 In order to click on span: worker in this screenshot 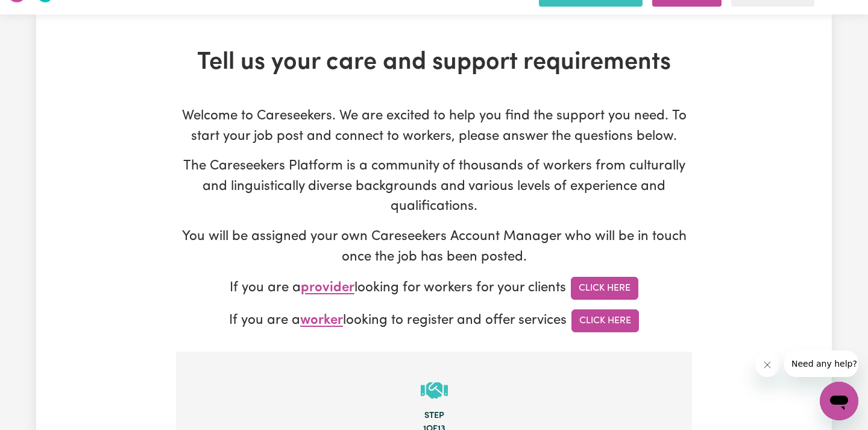, I will do `click(321, 320)`.